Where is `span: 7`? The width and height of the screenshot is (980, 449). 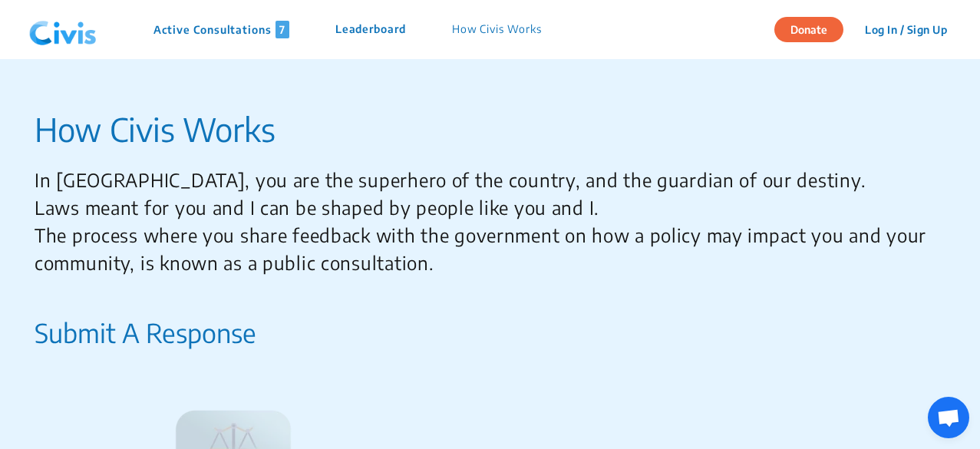 span: 7 is located at coordinates (282, 29).